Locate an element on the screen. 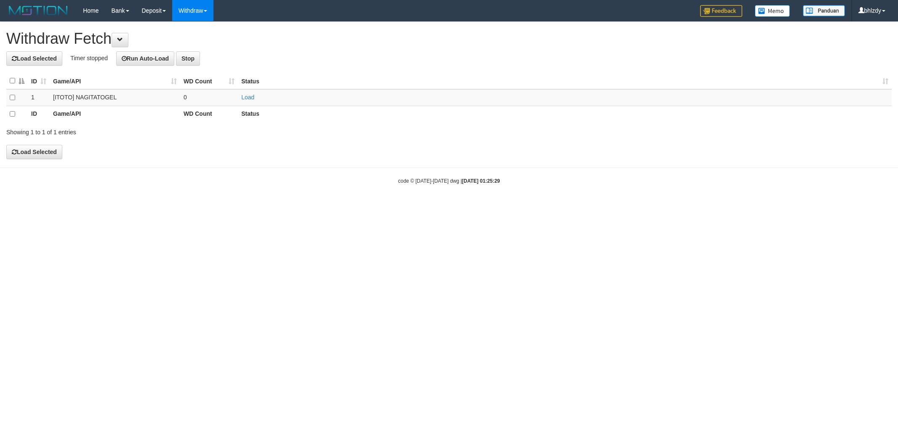 The width and height of the screenshot is (898, 442). th: ID: activate to sort column ascending is located at coordinates (39, 81).